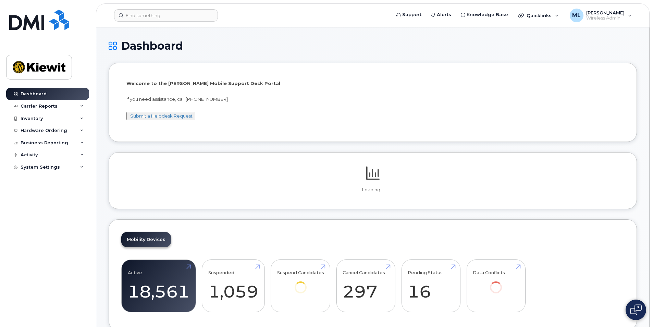 This screenshot has width=653, height=327. What do you see at coordinates (635, 310) in the screenshot?
I see `img: Open chat` at bounding box center [635, 310].